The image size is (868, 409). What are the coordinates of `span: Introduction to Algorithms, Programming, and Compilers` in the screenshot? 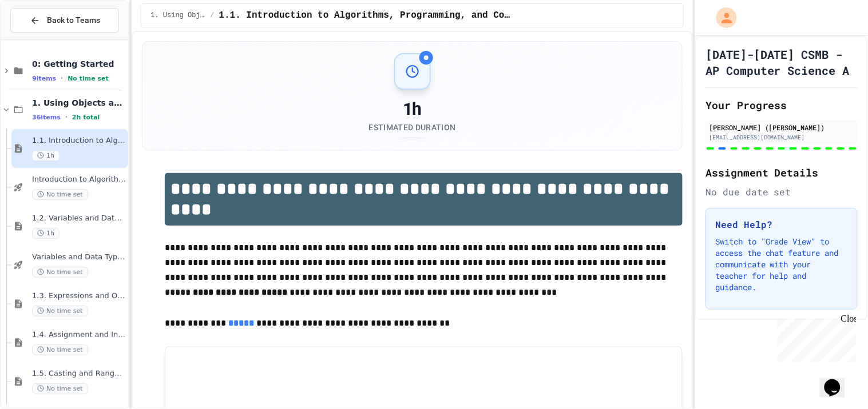 It's located at (79, 180).